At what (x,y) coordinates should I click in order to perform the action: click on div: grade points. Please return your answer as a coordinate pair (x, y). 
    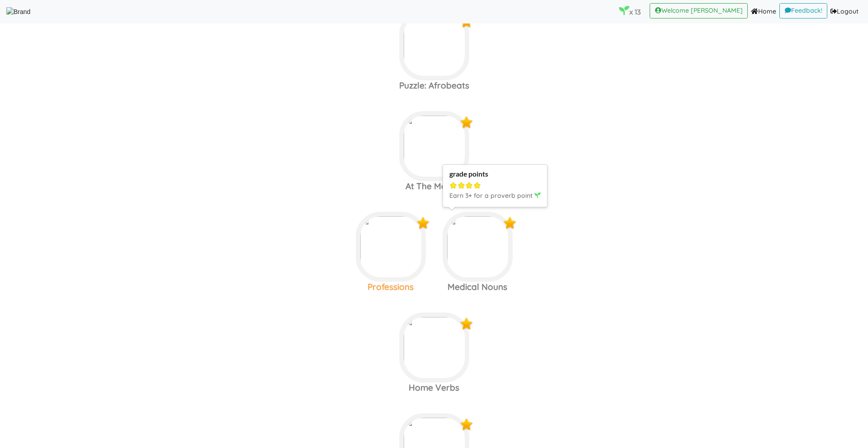
    Looking at the image, I should click on (495, 174).